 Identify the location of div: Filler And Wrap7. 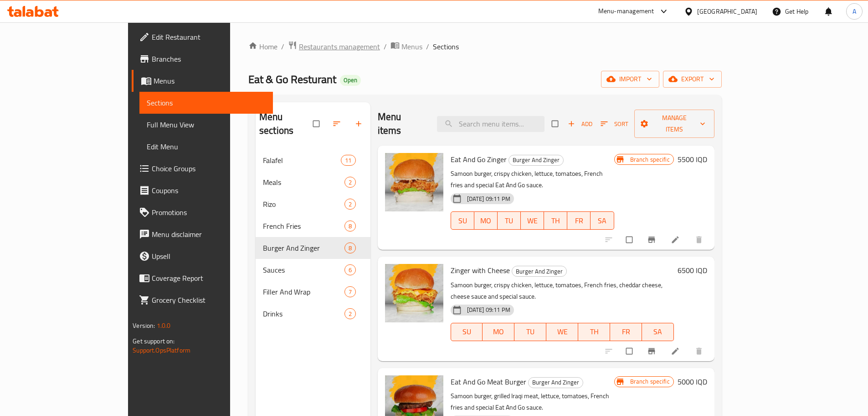
(313, 291).